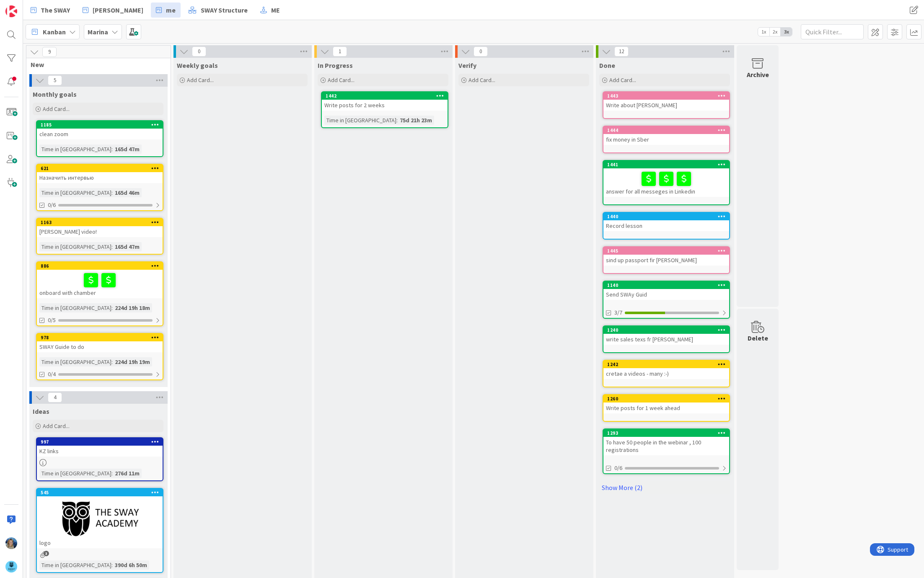 Image resolution: width=924 pixels, height=578 pixels. Describe the element at coordinates (100, 130) in the screenshot. I see `div: 1185clean zoom` at that location.